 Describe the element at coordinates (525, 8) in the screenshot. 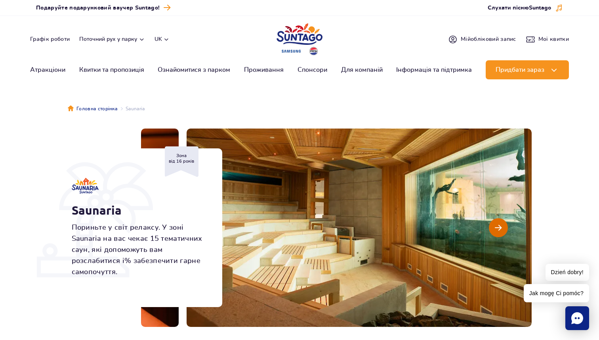

I see `button: Слухати піснюSuntago` at that location.